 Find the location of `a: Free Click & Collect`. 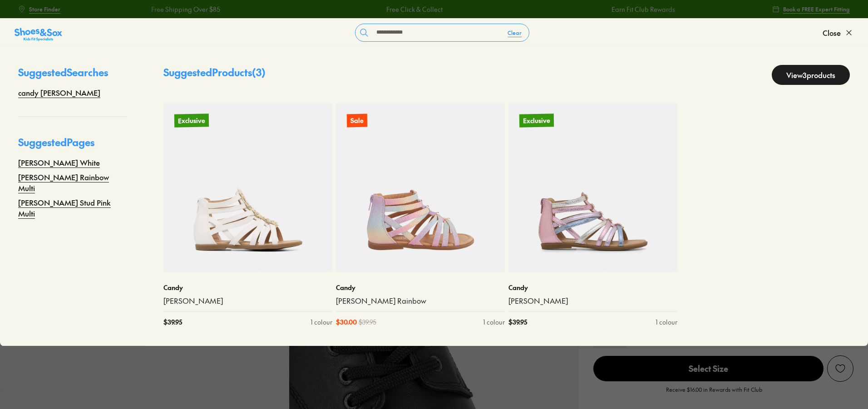

a: Free Click & Collect is located at coordinates (412, 9).